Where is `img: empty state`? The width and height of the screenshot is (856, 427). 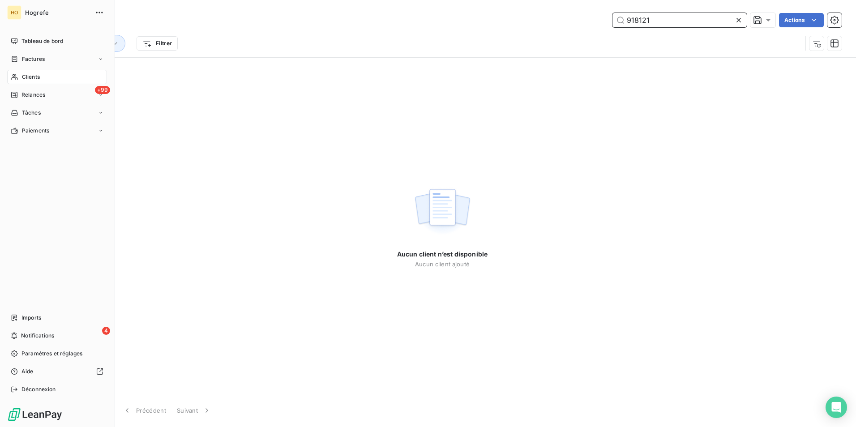
img: empty state is located at coordinates (442, 212).